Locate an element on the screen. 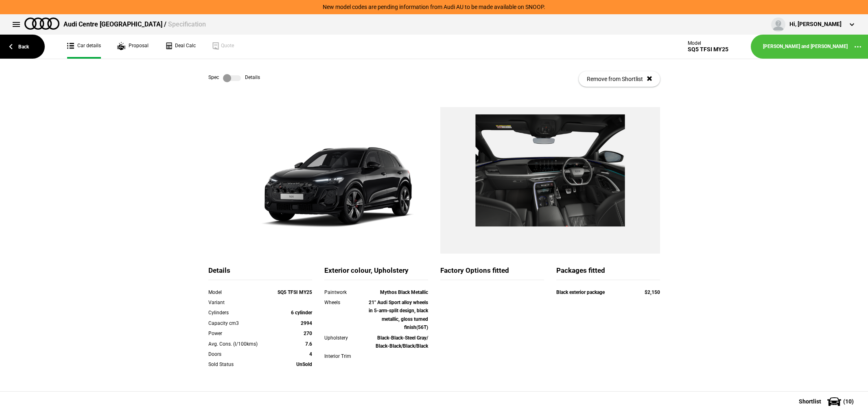 The image size is (868, 412). div: Cylinders is located at coordinates (239, 312).